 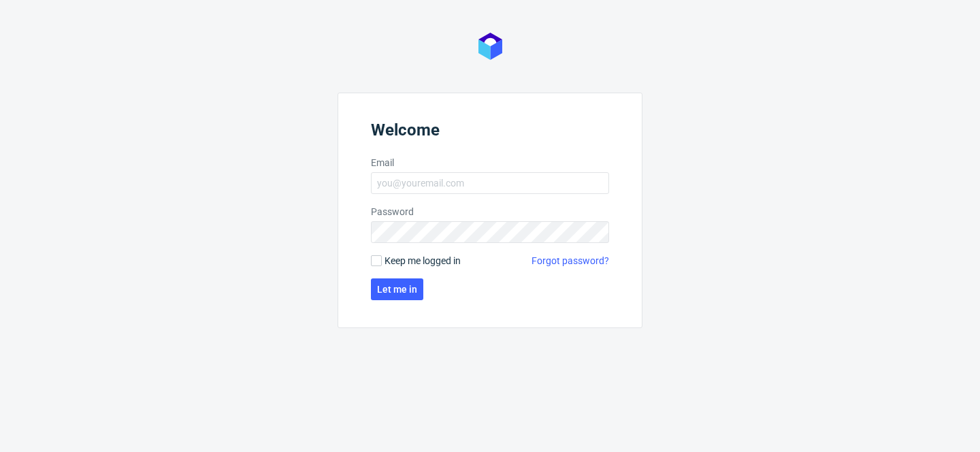 I want to click on label: Email, so click(x=490, y=163).